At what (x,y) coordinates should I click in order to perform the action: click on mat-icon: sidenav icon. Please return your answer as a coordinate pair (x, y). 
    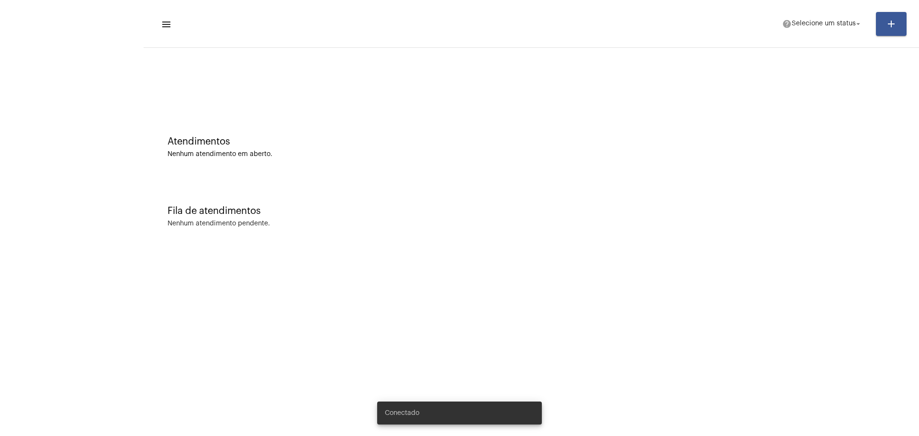
    Looking at the image, I should click on (166, 24).